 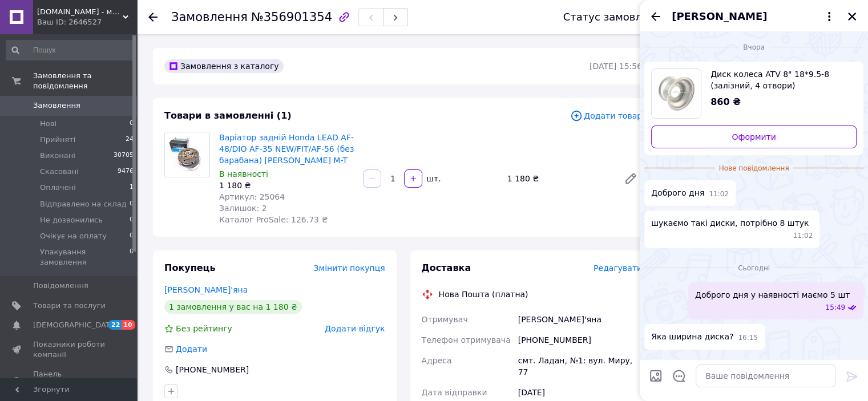 I want to click on span: Доброго дня, so click(x=677, y=193).